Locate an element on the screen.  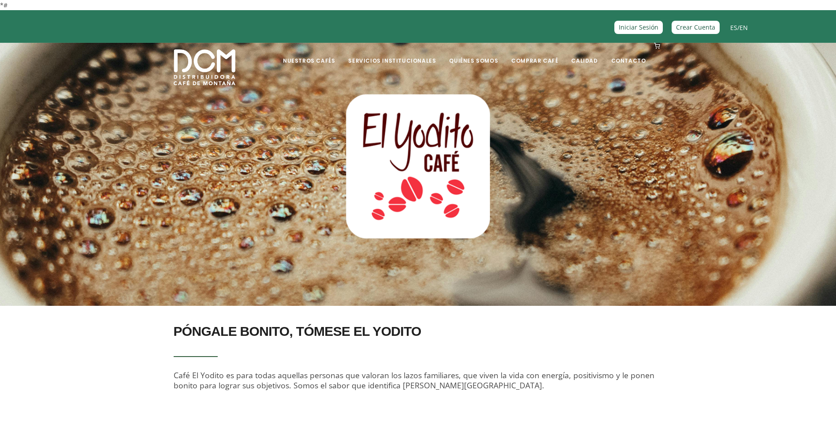
a: Comprar Café is located at coordinates (535, 54).